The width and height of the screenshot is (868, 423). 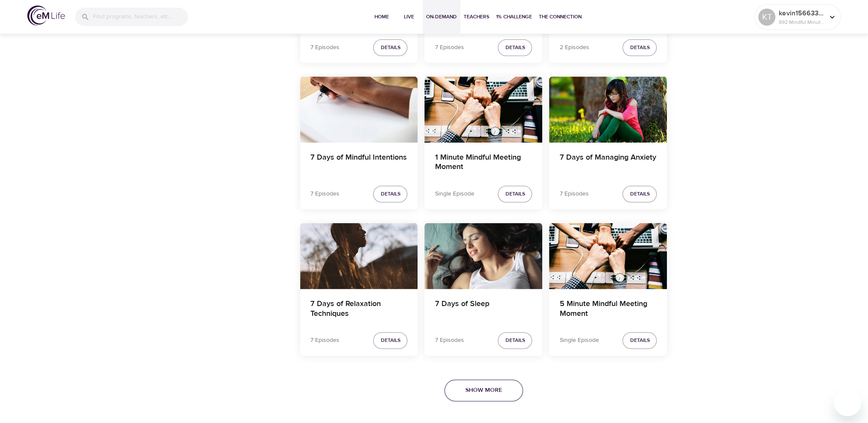 What do you see at coordinates (442, 17) in the screenshot?
I see `span: On-Demand` at bounding box center [442, 17].